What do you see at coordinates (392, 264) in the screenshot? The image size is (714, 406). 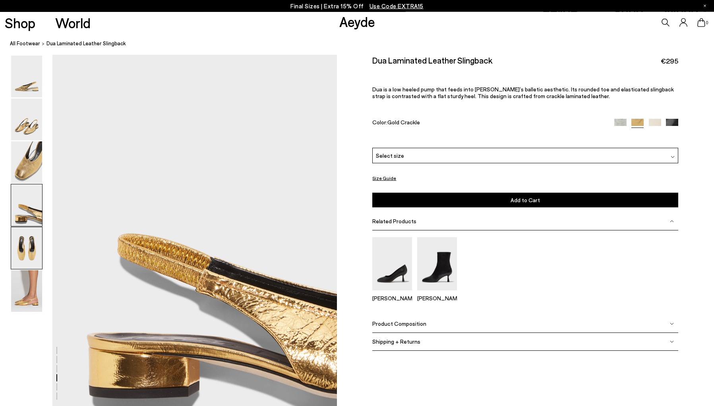 I see `img: Giotta Round-Toe Pumps` at bounding box center [392, 264].